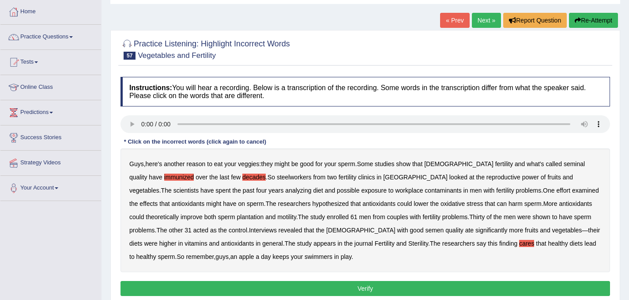 Image resolution: width=629 pixels, height=300 pixels. Describe the element at coordinates (238, 230) in the screenshot. I see `b: control` at that location.